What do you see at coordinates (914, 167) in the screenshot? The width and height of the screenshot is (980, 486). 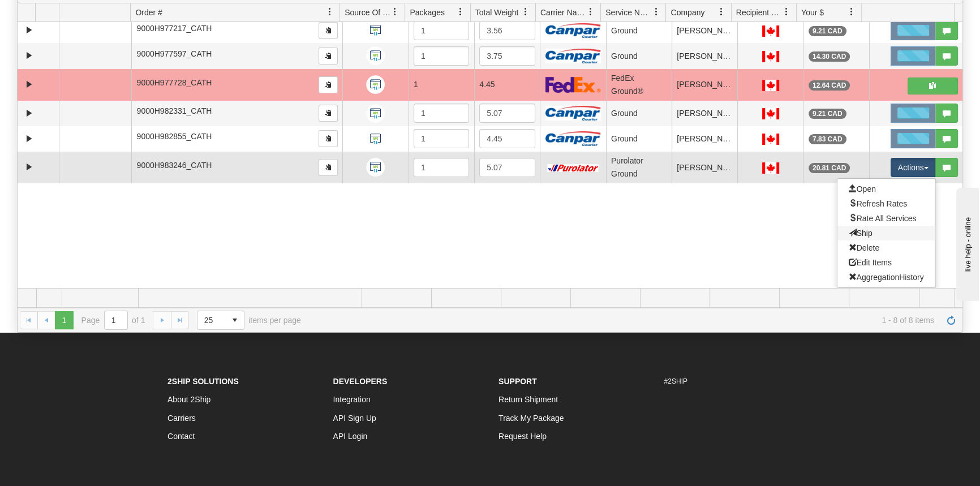 I see `button: Actions` at bounding box center [914, 167].